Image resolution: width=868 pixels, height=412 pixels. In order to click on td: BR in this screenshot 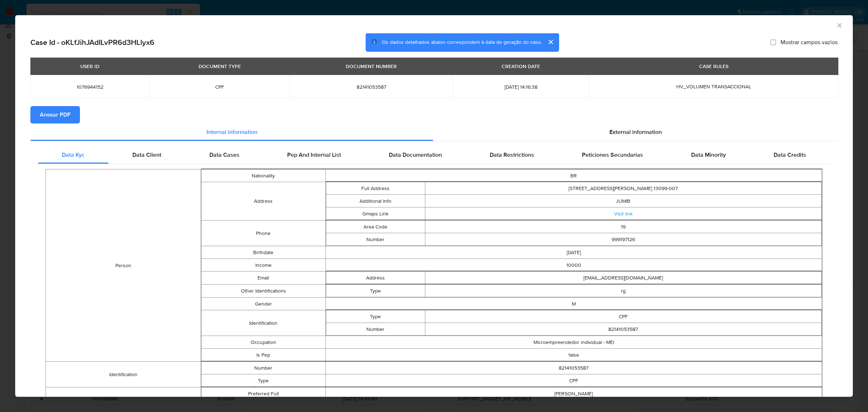, I will do `click(574, 176)`.